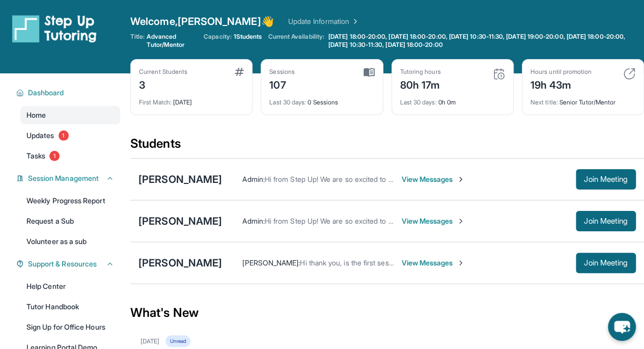  What do you see at coordinates (137, 40) in the screenshot?
I see `span: Title:` at bounding box center [137, 40].